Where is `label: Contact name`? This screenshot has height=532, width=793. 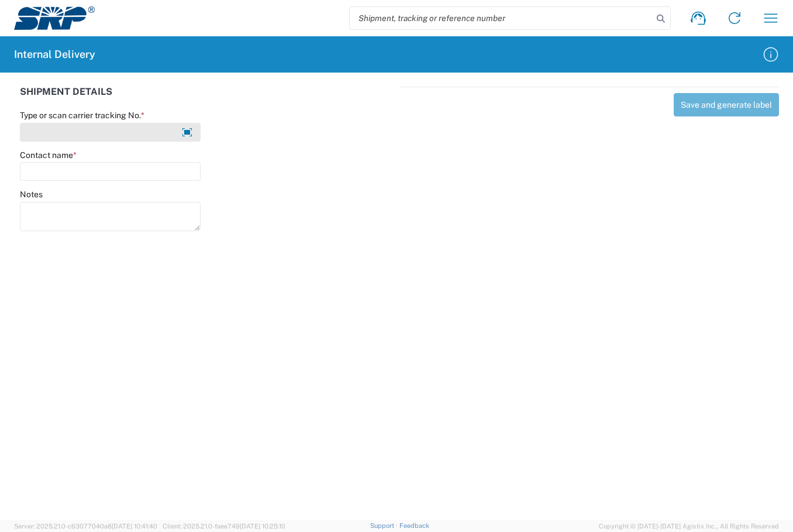 label: Contact name is located at coordinates (48, 155).